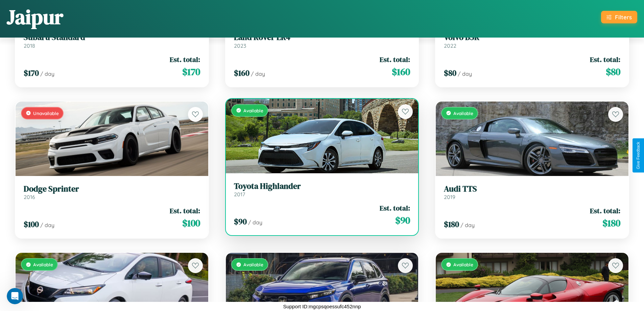  Describe the element at coordinates (619, 17) in the screenshot. I see `button: Filters` at that location.